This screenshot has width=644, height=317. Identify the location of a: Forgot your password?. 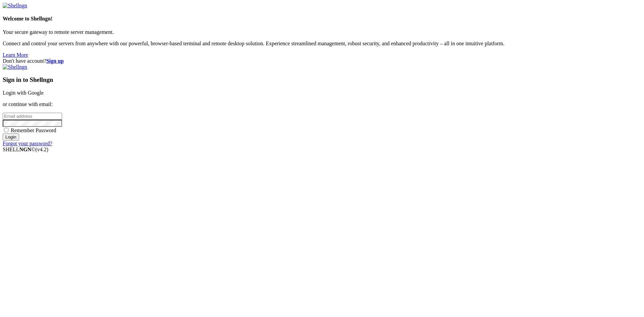
(27, 143).